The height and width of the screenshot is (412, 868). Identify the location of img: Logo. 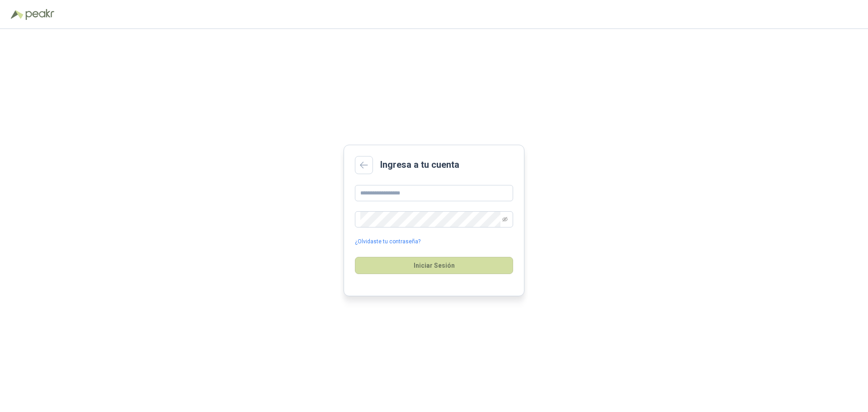
(17, 15).